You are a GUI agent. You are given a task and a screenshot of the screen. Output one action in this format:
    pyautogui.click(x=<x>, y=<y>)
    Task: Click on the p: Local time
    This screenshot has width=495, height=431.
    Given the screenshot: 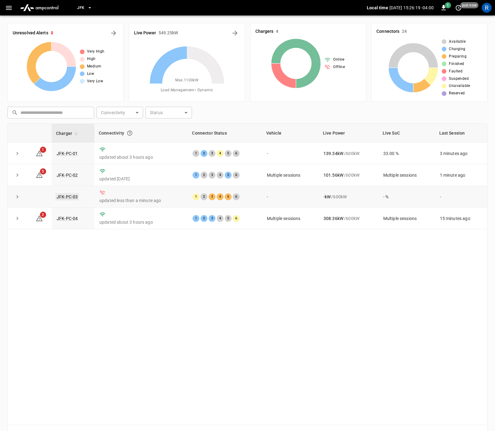 What is the action you would take?
    pyautogui.click(x=377, y=8)
    